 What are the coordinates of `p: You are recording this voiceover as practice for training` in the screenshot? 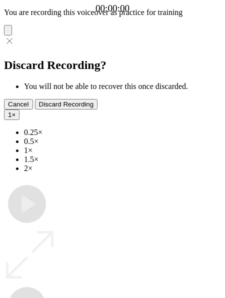 It's located at (112, 12).